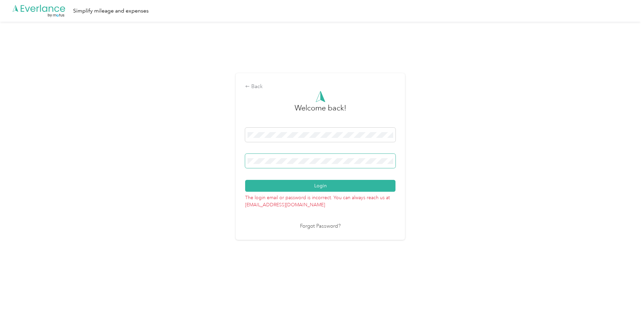 This screenshot has width=644, height=313. Describe the element at coordinates (320, 87) in the screenshot. I see `div: Back` at that location.